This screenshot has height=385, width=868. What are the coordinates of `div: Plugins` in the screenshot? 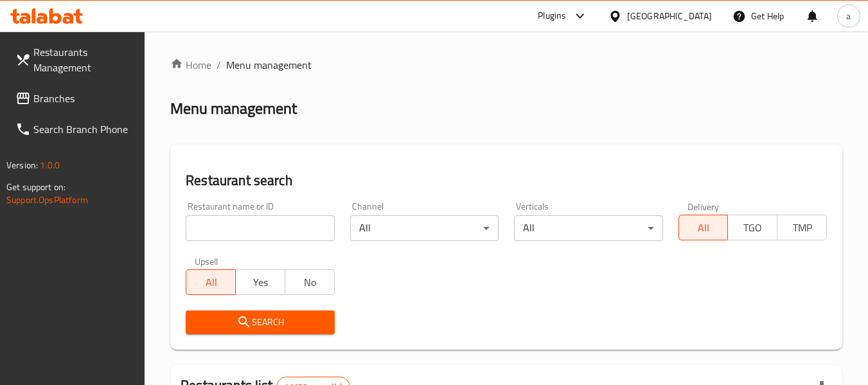 It's located at (552, 16).